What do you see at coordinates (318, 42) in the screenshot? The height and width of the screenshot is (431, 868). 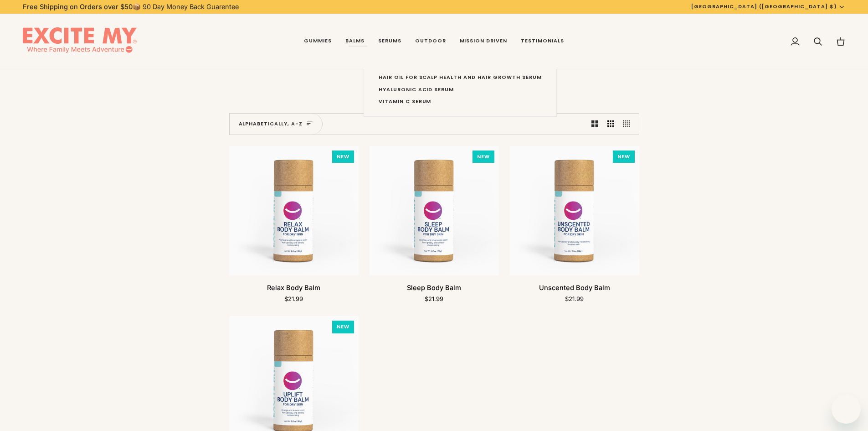 I see `a: Gummies` at bounding box center [318, 42].